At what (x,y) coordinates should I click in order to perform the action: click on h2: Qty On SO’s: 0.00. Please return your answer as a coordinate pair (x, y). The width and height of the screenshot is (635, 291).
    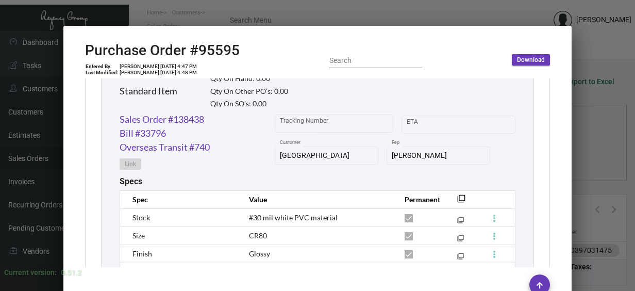
    Looking at the image, I should click on (249, 104).